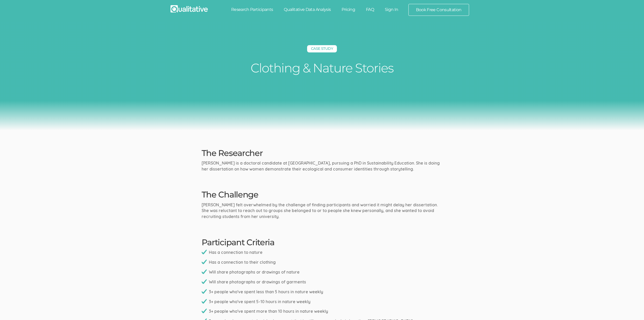 The image size is (644, 320). What do you see at coordinates (322, 49) in the screenshot?
I see `h5: Case Study` at bounding box center [322, 49].